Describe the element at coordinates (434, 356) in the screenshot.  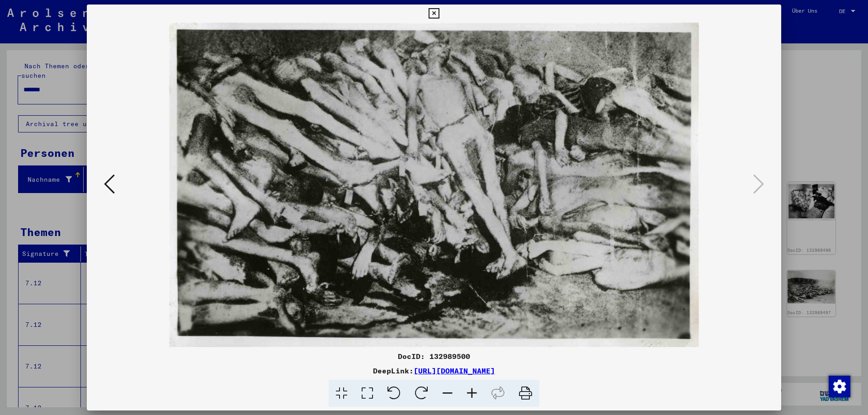
I see `div: DocID: 132989500` at that location.